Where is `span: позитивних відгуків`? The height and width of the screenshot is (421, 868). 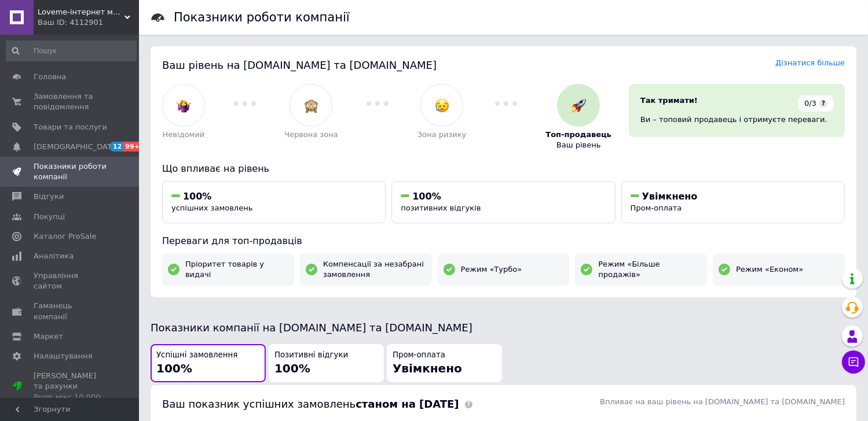
span: позитивних відгуків is located at coordinates (441, 208).